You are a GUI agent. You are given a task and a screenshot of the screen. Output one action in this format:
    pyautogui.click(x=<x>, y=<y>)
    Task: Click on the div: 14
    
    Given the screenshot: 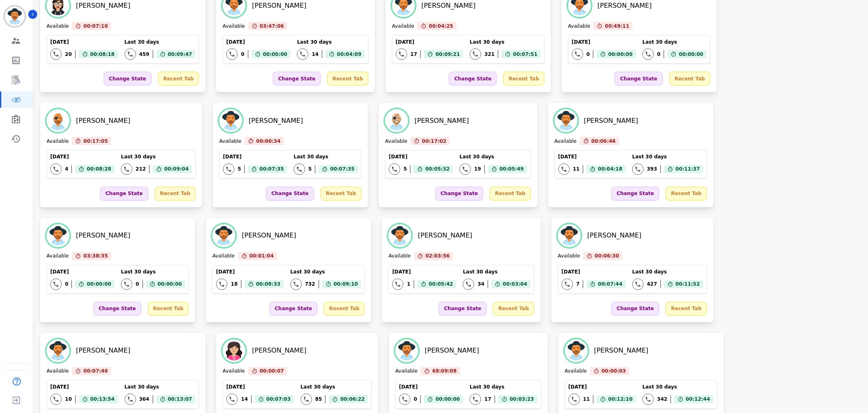 What is the action you would take?
    pyautogui.click(x=315, y=54)
    